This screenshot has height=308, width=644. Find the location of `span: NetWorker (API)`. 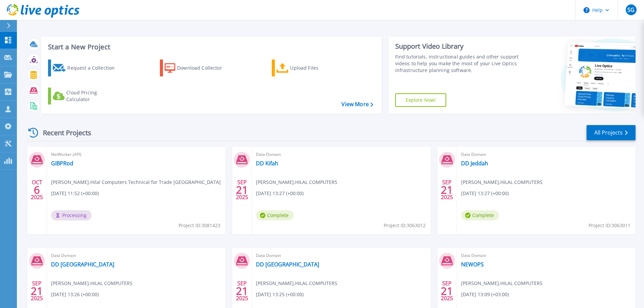

span: NetWorker (API) is located at coordinates (136, 155).